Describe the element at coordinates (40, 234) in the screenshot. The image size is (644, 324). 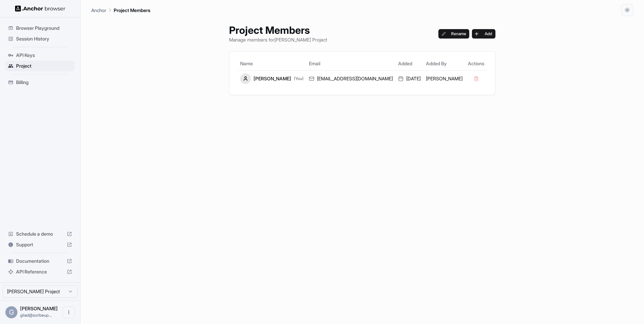
I see `div: Schedule a demo` at that location.